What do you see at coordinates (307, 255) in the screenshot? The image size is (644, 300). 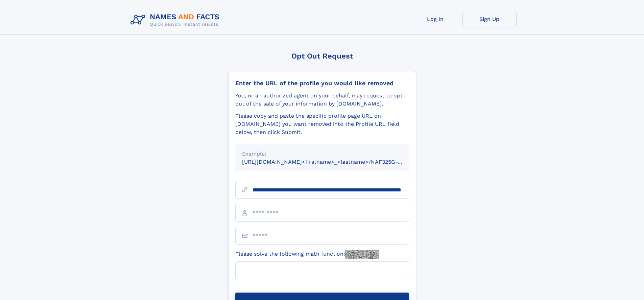 I see `label: Please solve the following math function:` at bounding box center [307, 255].